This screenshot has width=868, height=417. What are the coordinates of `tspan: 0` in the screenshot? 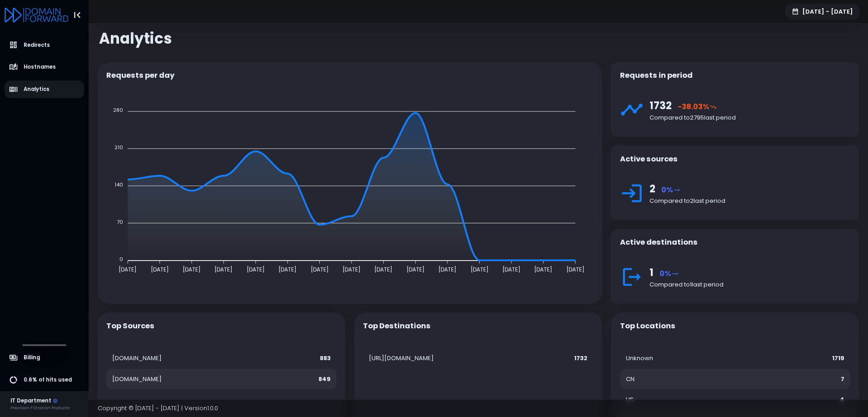 It's located at (121, 259).